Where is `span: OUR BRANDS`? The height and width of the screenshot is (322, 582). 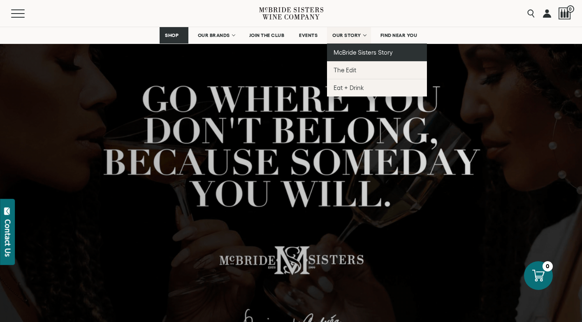
span: OUR BRANDS is located at coordinates (214, 35).